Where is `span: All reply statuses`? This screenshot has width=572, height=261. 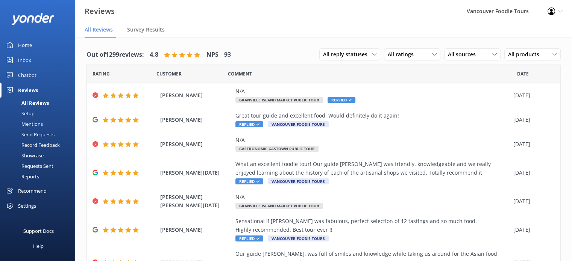
span: All reply statuses is located at coordinates (347, 55).